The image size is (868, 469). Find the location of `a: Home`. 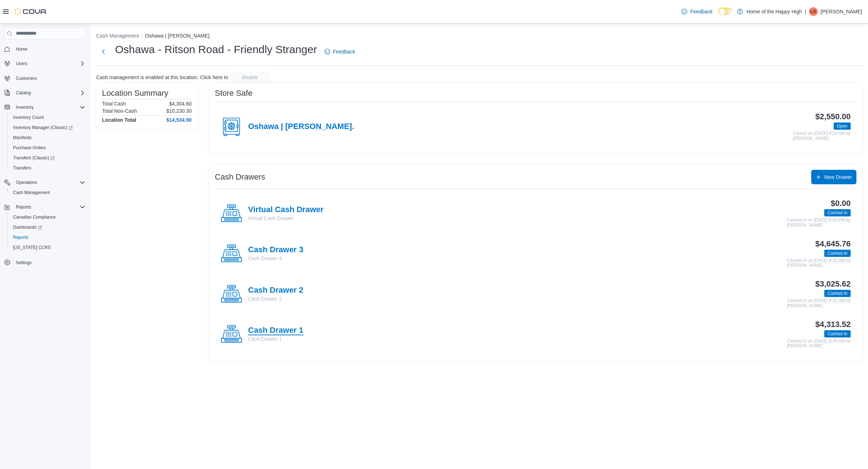

a: Home is located at coordinates (22, 49).